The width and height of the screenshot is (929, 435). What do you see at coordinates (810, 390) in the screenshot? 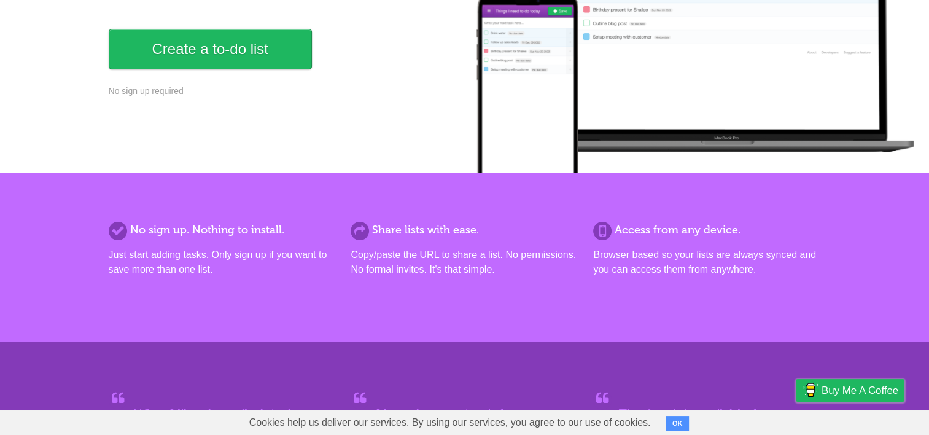
I see `img: Buy me a coffee` at bounding box center [810, 390].